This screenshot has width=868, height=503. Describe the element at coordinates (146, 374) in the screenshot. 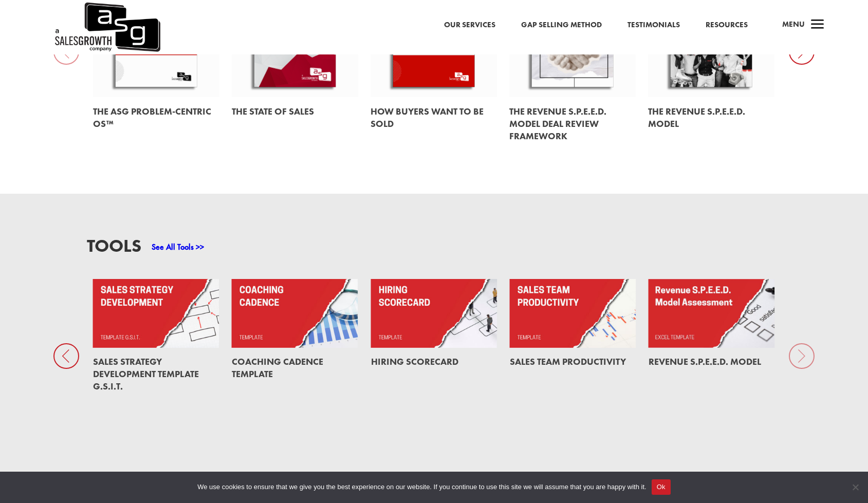

I see `a: Sales Strategy Development Template G.S.I.T.` at that location.